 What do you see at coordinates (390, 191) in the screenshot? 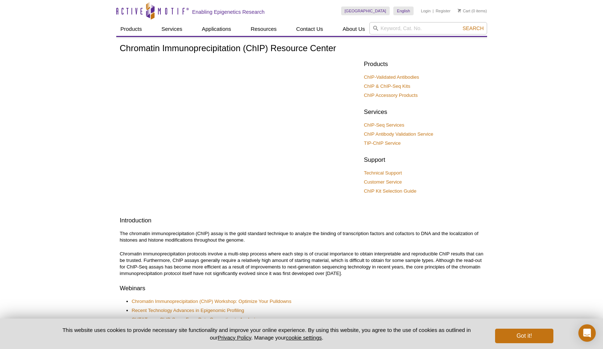
I see `a: ChIP Kit Selection Guide` at bounding box center [390, 191].